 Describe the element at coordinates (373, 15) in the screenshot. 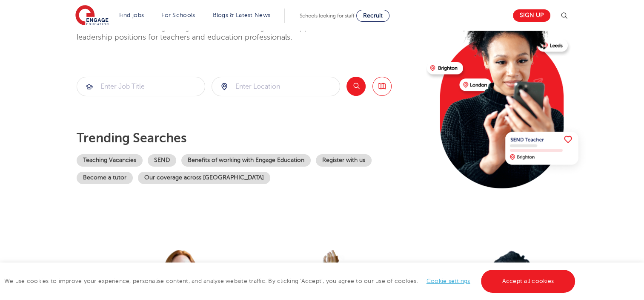

I see `span: Recruit` at that location.